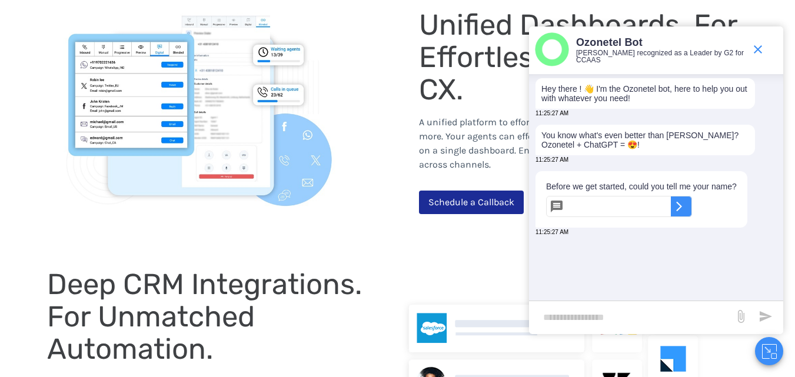  I want to click on img: header, so click(552, 49).